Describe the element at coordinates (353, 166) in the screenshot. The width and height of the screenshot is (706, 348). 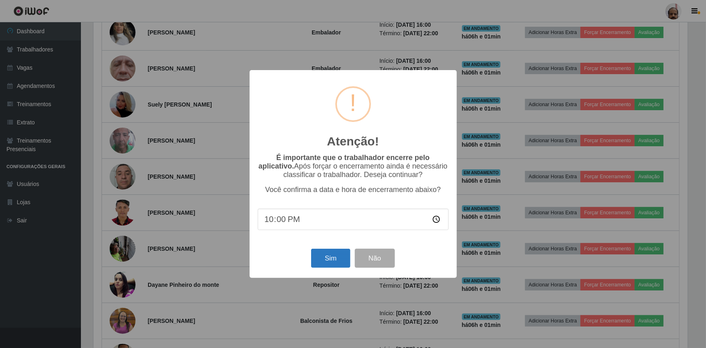
I see `p: Após forçar o encerramento ainda é necessário classificar o trabalhador. Deseja continuar?` at that location.